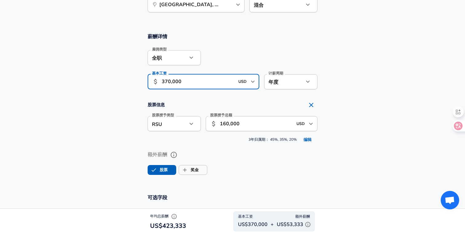 Image resolution: width=465 pixels, height=234 pixels. Describe the element at coordinates (295, 224) in the screenshot. I see `p: US$53,333` at that location.